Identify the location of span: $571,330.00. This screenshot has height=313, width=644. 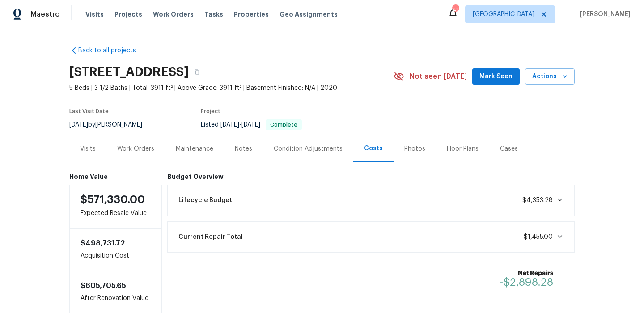
(112, 200).